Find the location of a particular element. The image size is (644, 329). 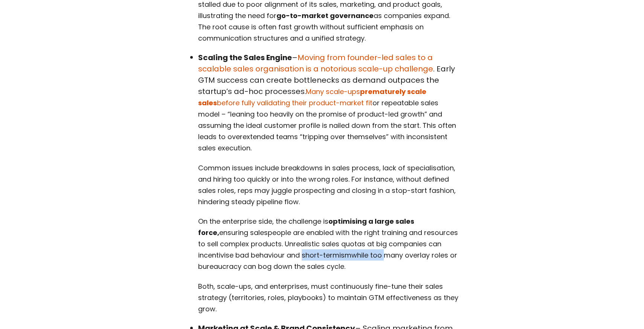

span: . This often leads to overextended teams “tripping over themselves” with inconsistent sales execu... is located at coordinates (326, 137).